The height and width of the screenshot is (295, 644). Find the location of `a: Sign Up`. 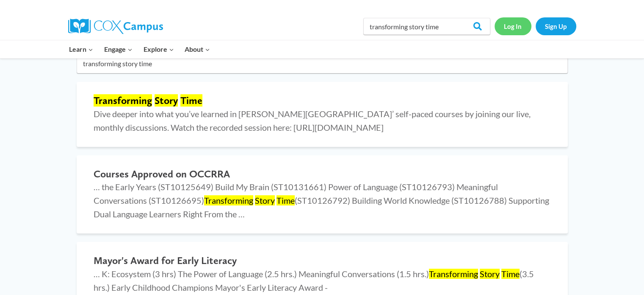

a: Sign Up is located at coordinates (556, 26).